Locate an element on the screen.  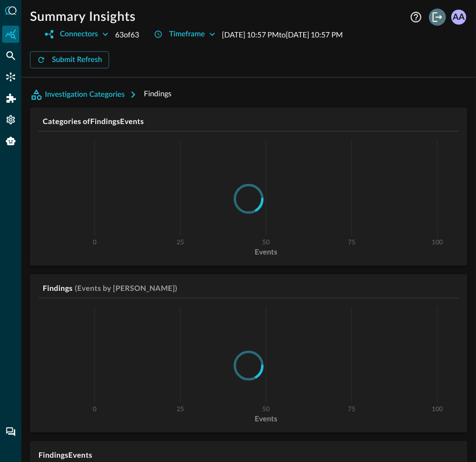
span: Findings is located at coordinates (158, 94).